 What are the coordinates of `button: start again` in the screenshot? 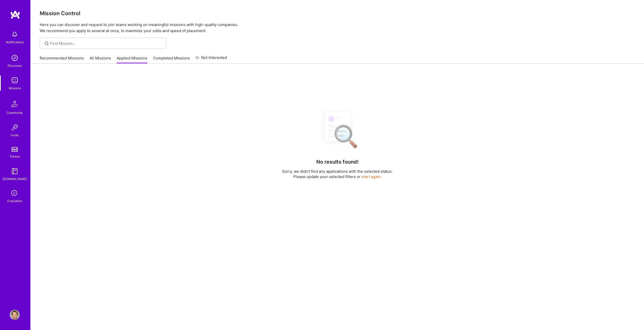 It's located at (371, 177).